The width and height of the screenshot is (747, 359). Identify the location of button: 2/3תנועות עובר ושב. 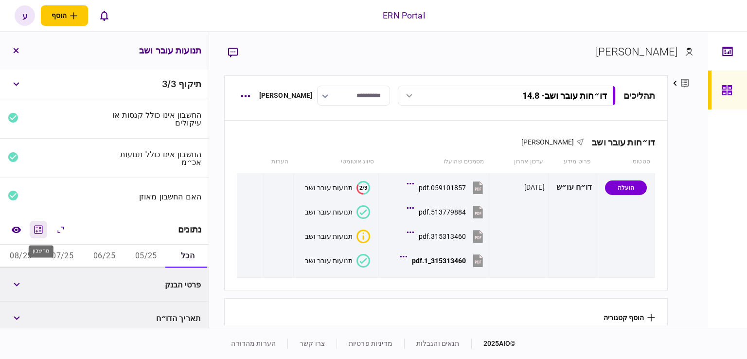
(337, 188).